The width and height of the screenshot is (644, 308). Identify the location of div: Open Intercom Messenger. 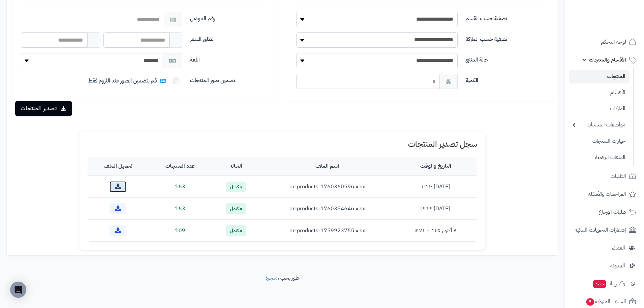
(18, 290).